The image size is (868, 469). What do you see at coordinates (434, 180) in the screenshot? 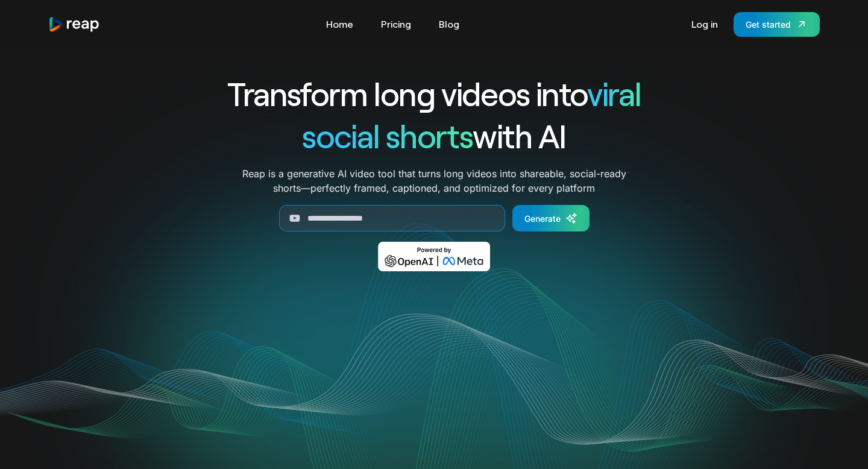
I see `p: Reap is a generative AI video tool that turns long videos into shareable, social-ready shorts—per...` at bounding box center [434, 180].